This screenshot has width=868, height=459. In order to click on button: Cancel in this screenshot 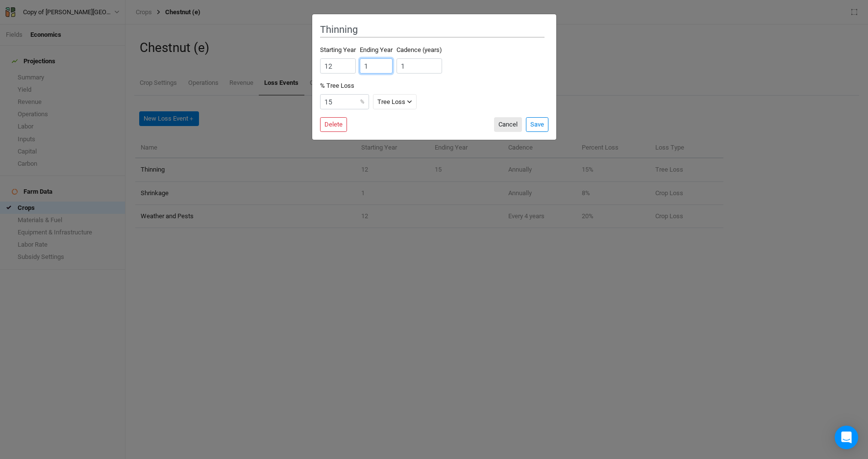, I will do `click(508, 124)`.